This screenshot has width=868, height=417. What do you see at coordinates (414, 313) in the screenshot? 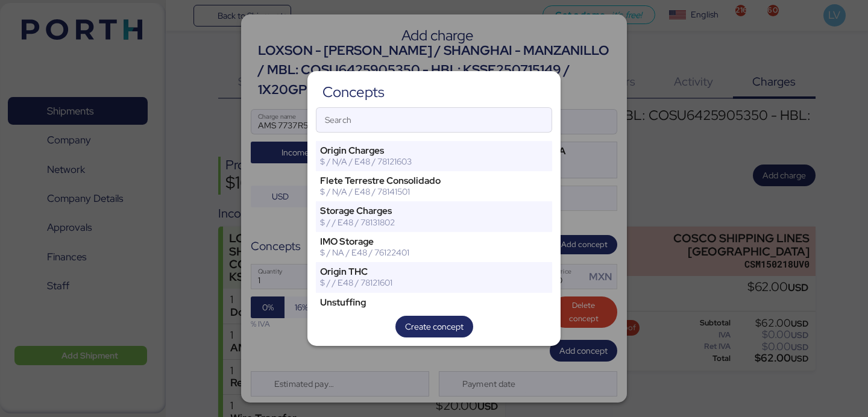
I see `div: $ / T/CBM / E48 / 78131802` at bounding box center [414, 313].